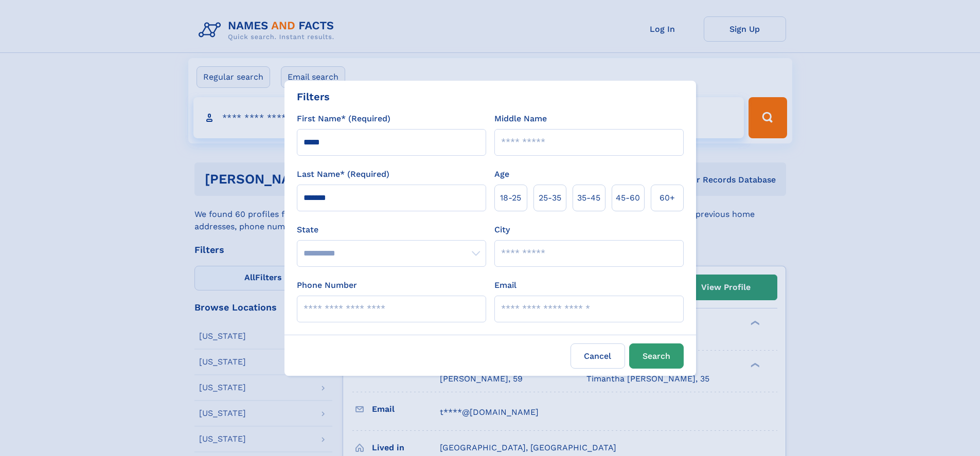 This screenshot has width=980, height=456. Describe the element at coordinates (550, 198) in the screenshot. I see `span: 25‑35` at that location.